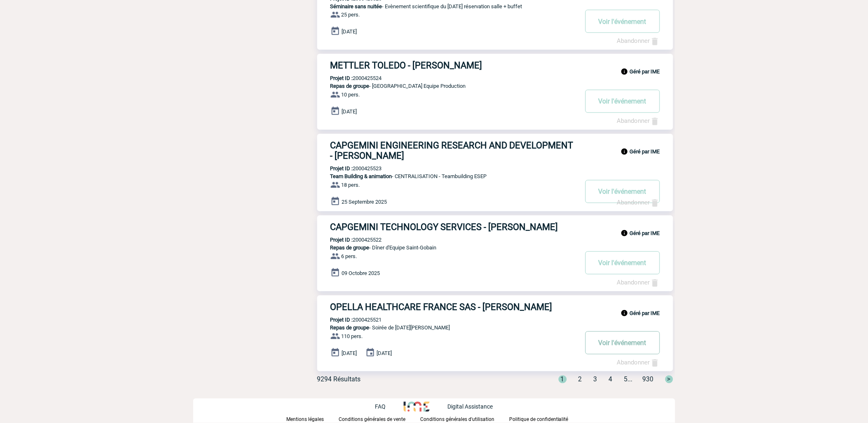 The height and width of the screenshot is (423, 868). Describe the element at coordinates (447, 176) in the screenshot. I see `p: - CENTRALISATION - Teambuilding ESEP` at that location.